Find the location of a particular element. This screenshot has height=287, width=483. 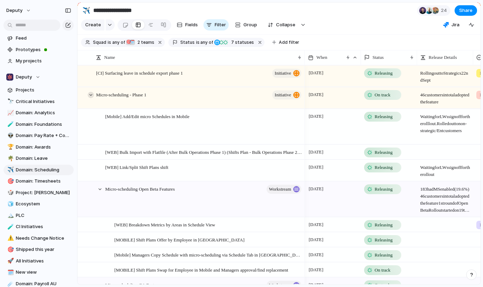

span: Feed is located at coordinates (43, 38).